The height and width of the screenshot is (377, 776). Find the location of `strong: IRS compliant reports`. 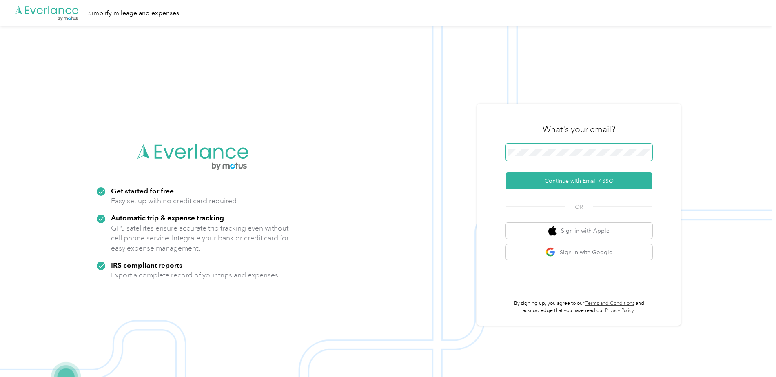

strong: IRS compliant reports is located at coordinates (147, 265).